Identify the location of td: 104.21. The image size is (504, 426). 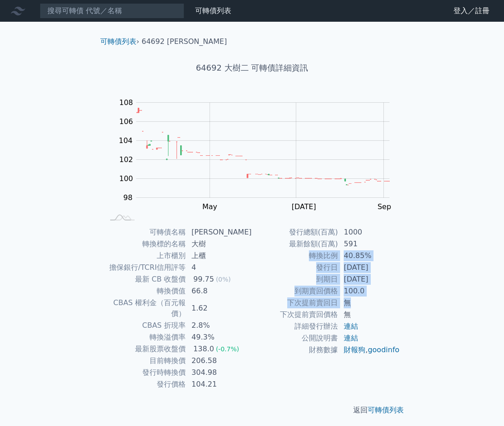
(219, 384).